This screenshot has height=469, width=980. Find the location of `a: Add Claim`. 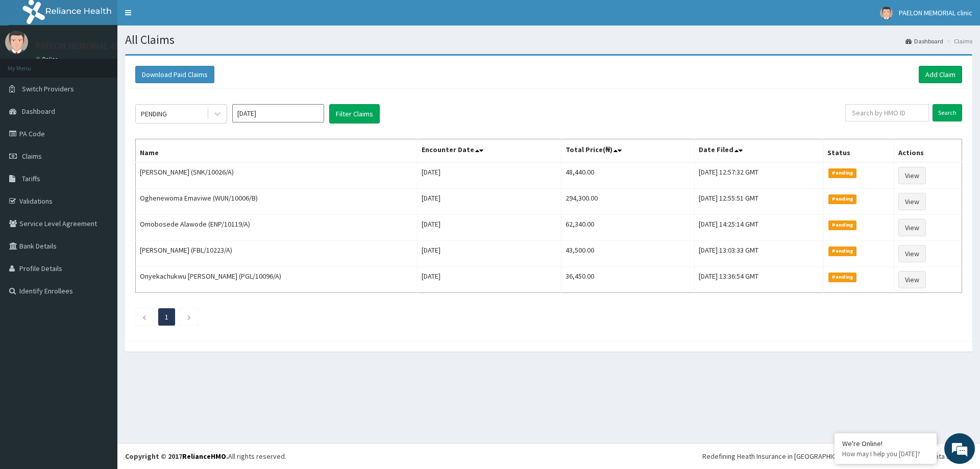

a: Add Claim is located at coordinates (940, 75).